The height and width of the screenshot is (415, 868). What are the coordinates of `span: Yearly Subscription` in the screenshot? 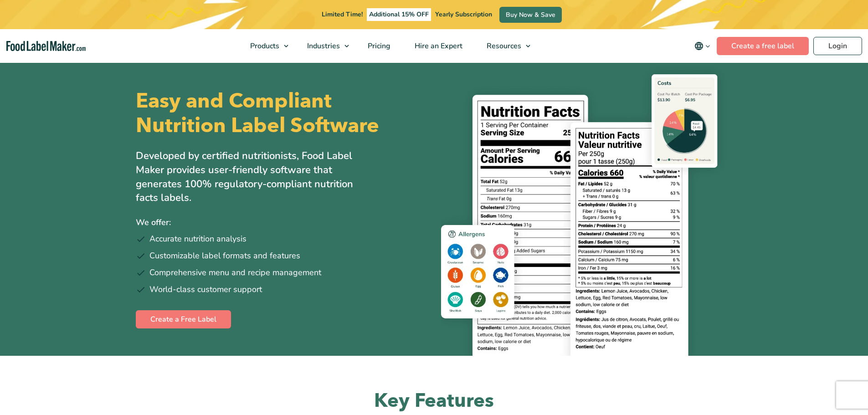 It's located at (464, 14).